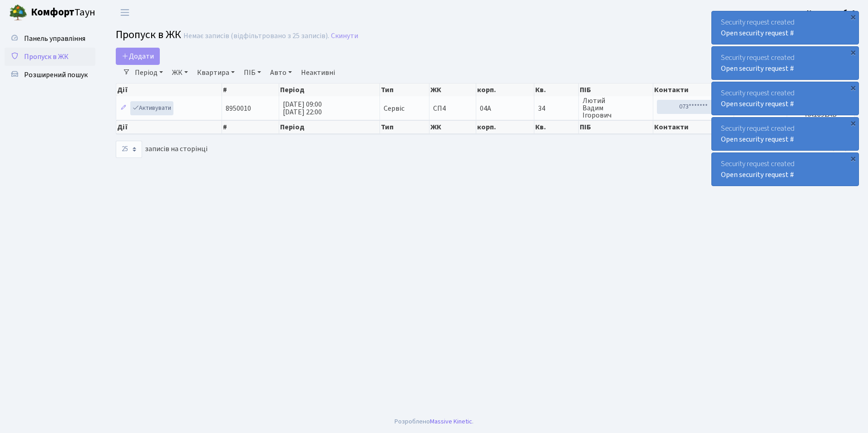 The image size is (868, 433). What do you see at coordinates (453, 108) in the screenshot?
I see `span: СП4` at bounding box center [453, 108].